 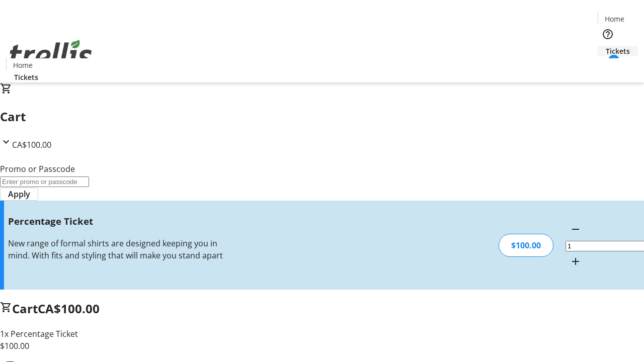 I want to click on div: New range of formal shirts are designed keeping you in mind. With fits and styling that will make..., so click(x=118, y=249).